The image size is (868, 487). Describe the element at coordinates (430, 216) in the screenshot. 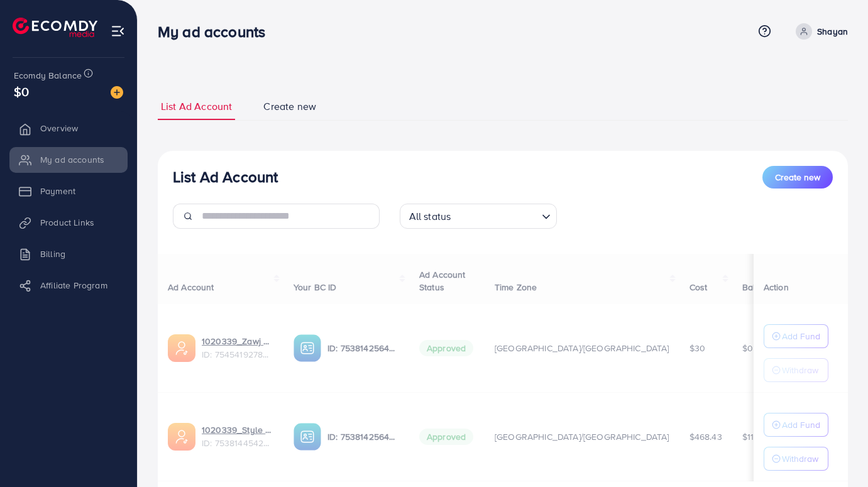

I see `span: All status` at that location.